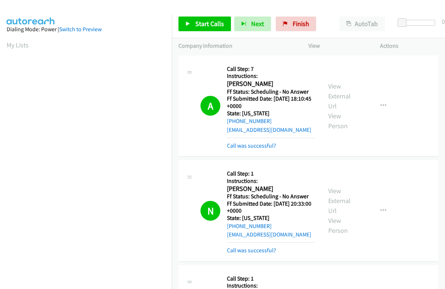  What do you see at coordinates (18, 45) in the screenshot?
I see `a: My Lists` at bounding box center [18, 45].